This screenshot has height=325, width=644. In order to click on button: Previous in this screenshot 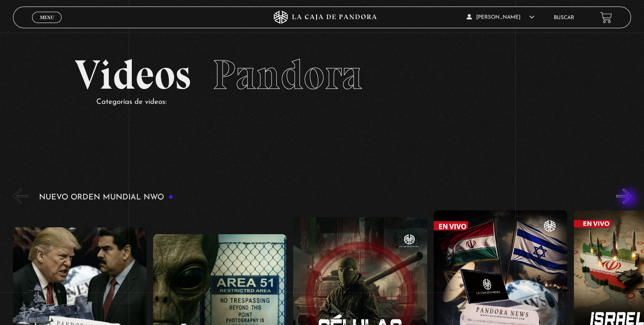, I will do `click(20, 196)`.